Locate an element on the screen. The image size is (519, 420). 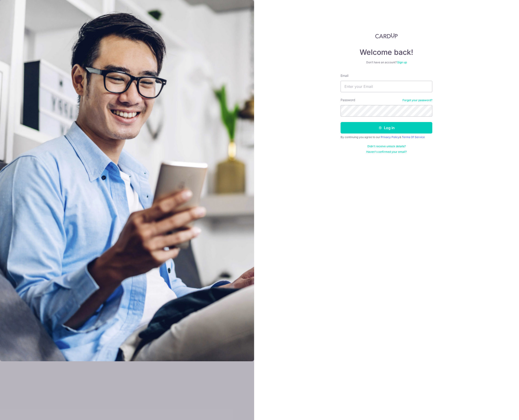
input: Enter your Email is located at coordinates (386, 87).